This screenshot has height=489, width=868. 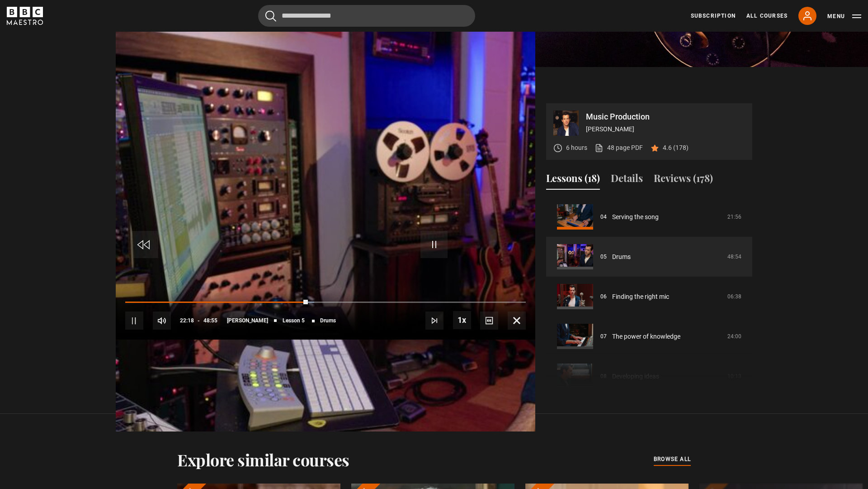 I want to click on button: Mute, so click(x=162, y=320).